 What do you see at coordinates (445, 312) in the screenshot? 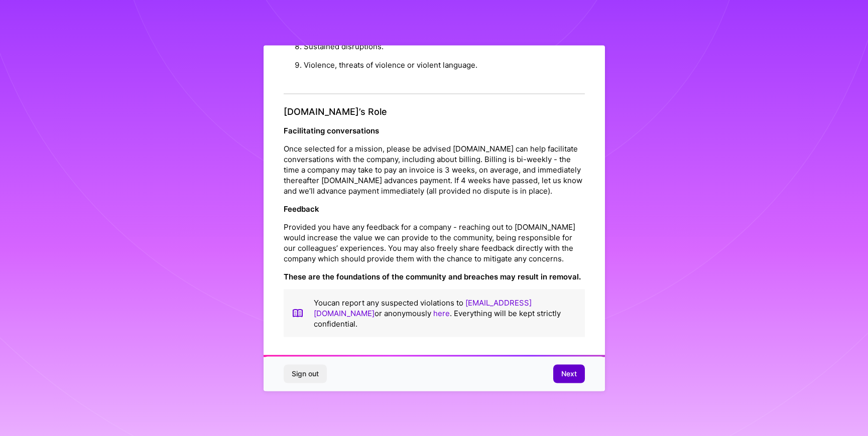
I see `p: You can report any suspected violations to or anonymously . Everything will be kept strictly conf...` at bounding box center [445, 312].